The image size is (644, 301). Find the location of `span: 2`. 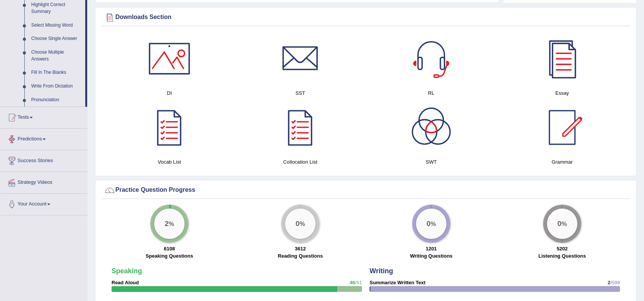

span: 2 is located at coordinates (609, 283).